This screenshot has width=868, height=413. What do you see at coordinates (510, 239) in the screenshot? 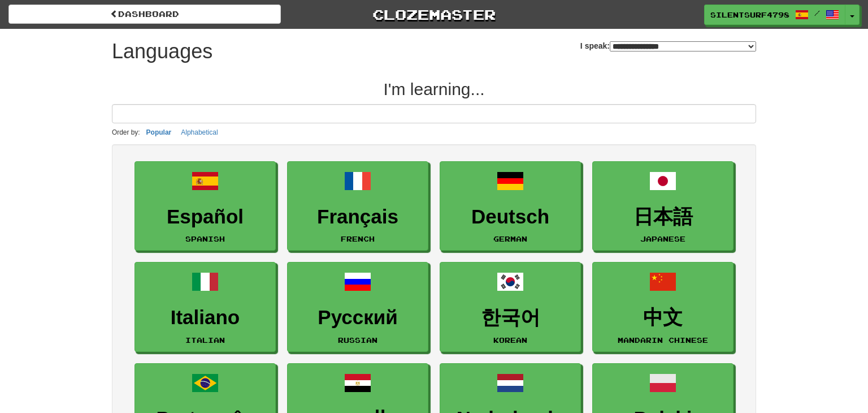
I see `small: German` at bounding box center [510, 239].